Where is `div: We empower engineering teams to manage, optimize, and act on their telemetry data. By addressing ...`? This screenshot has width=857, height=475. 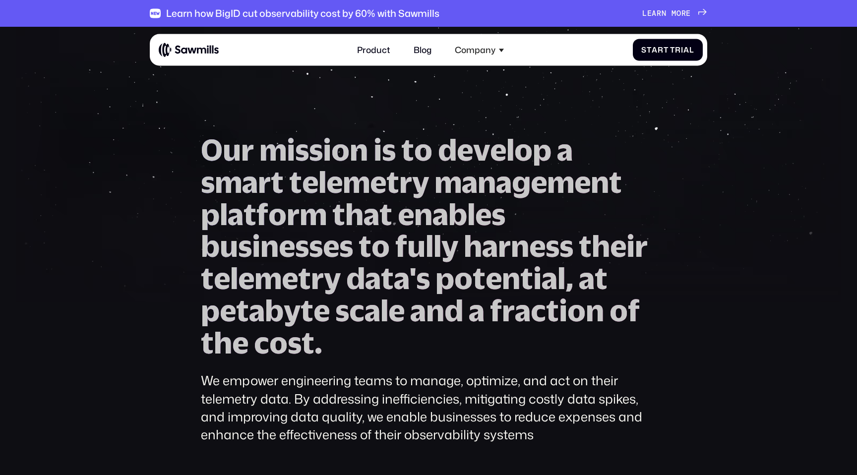
div: We empower engineering teams to manage, optimize, and act on their telemetry data. By addressing ... is located at coordinates (429, 407).